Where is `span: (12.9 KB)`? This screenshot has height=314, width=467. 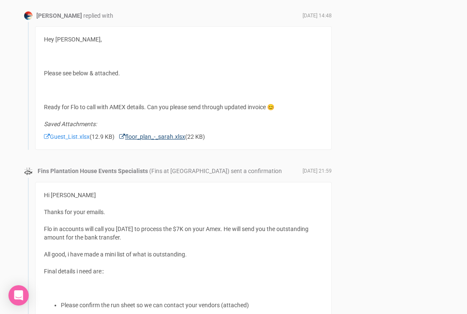 span: (12.9 KB) is located at coordinates (79, 137).